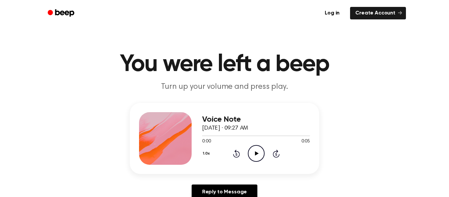 This screenshot has height=197, width=449. What do you see at coordinates (61, 13) in the screenshot?
I see `a: Beep` at bounding box center [61, 13].